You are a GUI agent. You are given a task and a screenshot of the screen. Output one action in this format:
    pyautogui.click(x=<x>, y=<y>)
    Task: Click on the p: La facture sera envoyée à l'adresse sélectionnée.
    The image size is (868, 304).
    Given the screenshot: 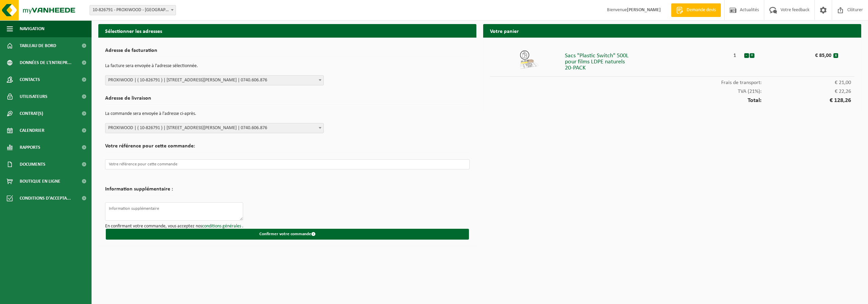 What is the action you would take?
    pyautogui.click(x=287, y=66)
    